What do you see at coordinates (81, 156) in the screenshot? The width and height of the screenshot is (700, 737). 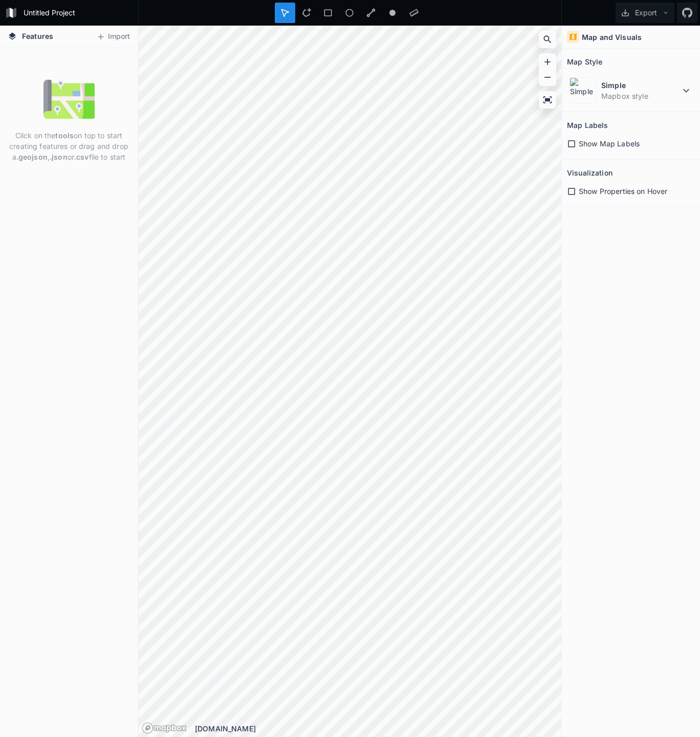 I see `strong: .csv` at bounding box center [81, 156].